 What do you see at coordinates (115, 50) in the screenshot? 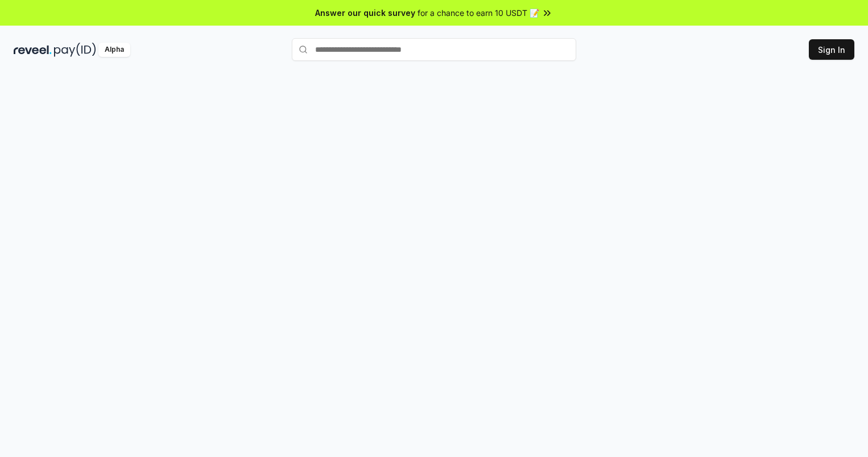
I see `div: Alpha` at bounding box center [115, 50].